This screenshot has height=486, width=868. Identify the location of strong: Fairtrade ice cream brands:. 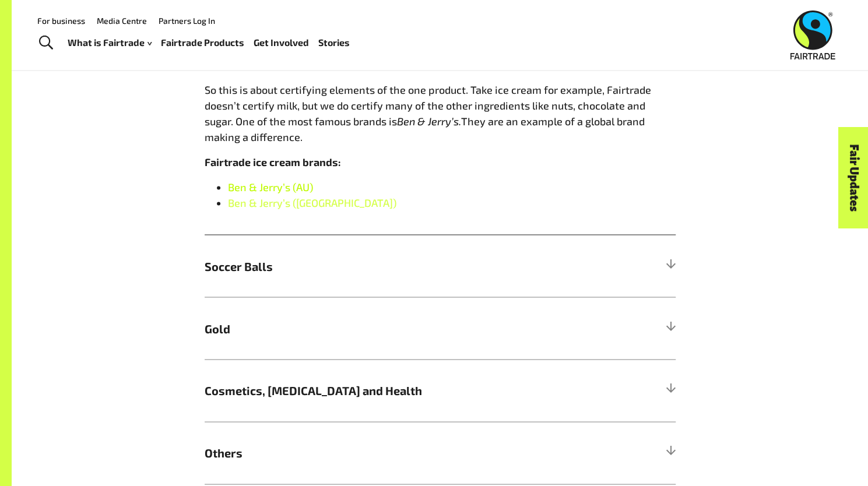
(273, 162).